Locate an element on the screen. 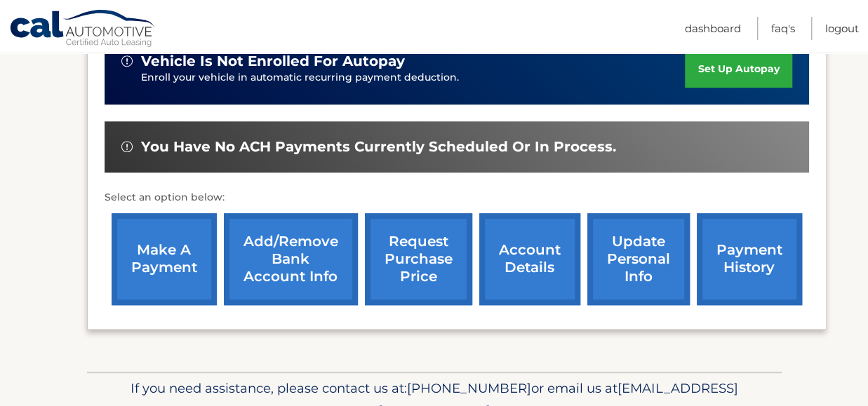  a: make a payment is located at coordinates (164, 259).